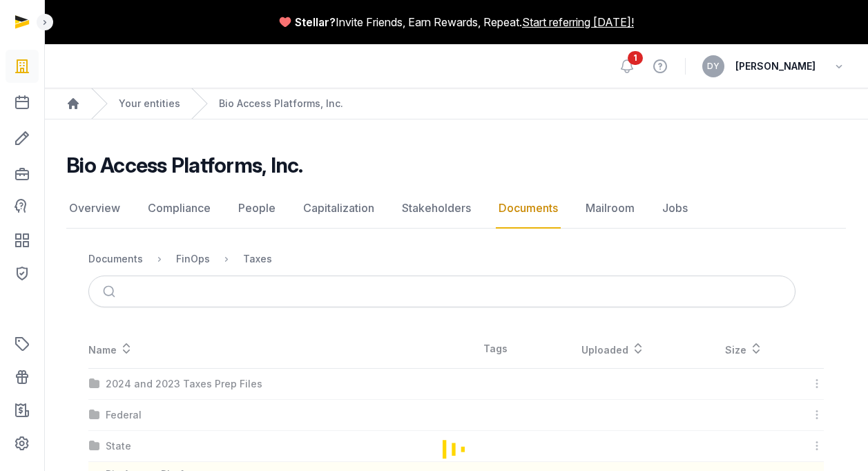  Describe the element at coordinates (713, 66) in the screenshot. I see `span: DY` at that location.